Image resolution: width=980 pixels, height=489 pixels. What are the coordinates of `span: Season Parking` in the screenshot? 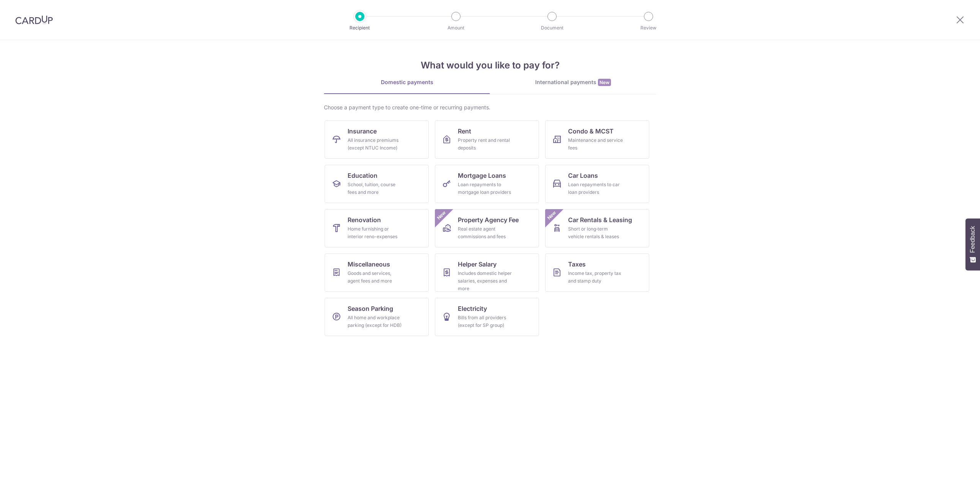 It's located at (370, 309).